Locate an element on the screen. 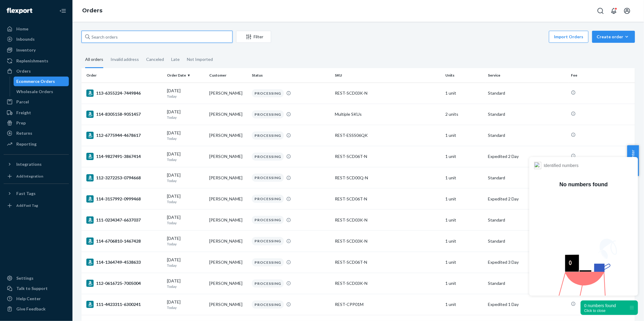  div: 112-3272253-0794668 is located at coordinates (124, 178).